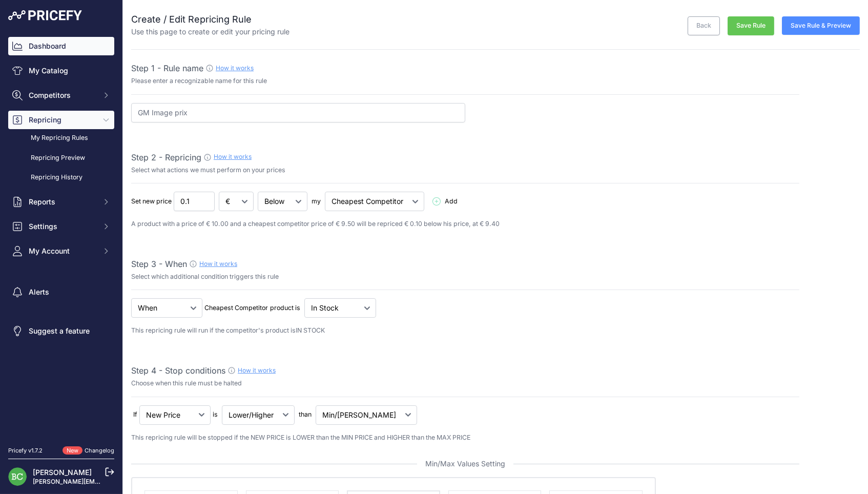  I want to click on p: Use this page to create or edit your pricing rule, so click(210, 32).